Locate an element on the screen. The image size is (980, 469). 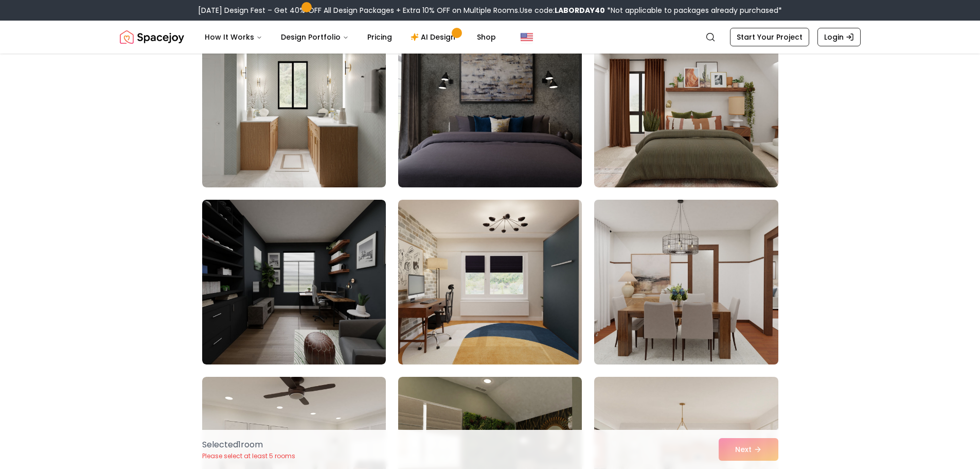
img: Spacejoy Logo is located at coordinates (152, 37).